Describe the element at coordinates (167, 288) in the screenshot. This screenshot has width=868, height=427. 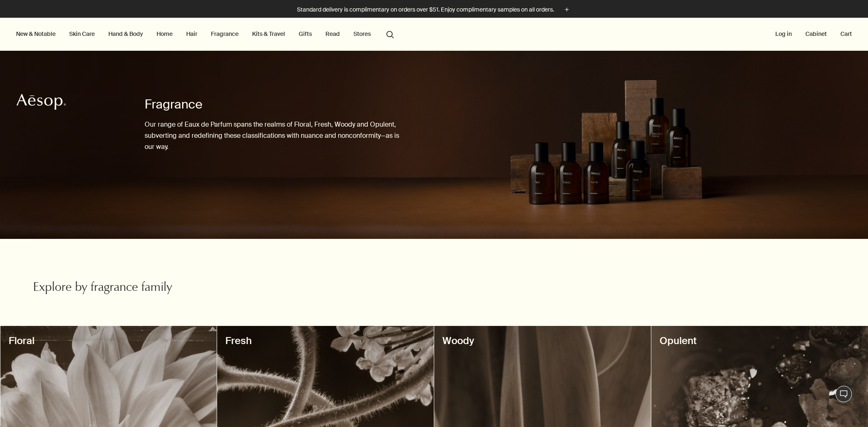
I see `h2: Explore by fragrance family` at that location.